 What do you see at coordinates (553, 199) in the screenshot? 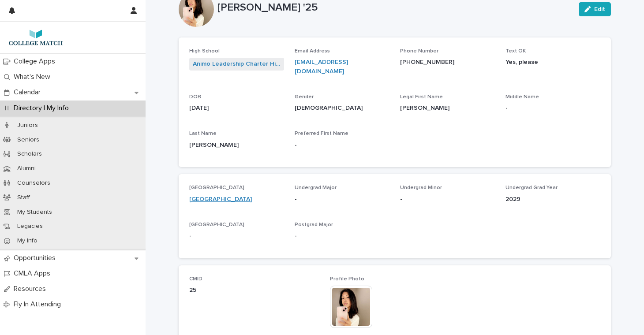
I see `p: 2029` at bounding box center [553, 199].